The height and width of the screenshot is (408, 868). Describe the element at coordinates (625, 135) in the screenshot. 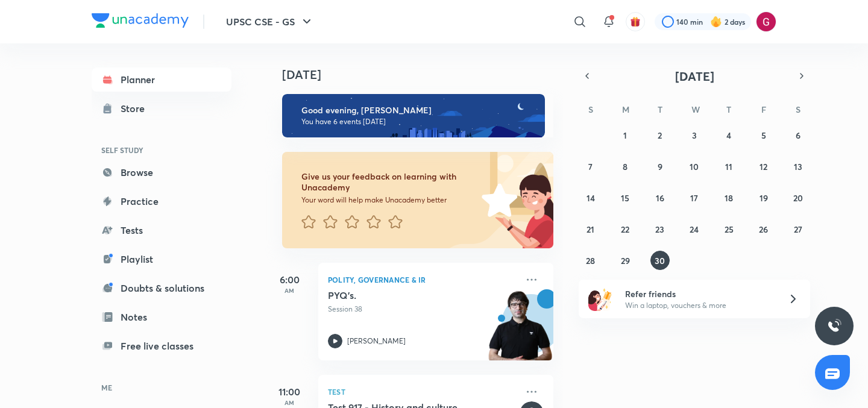

I see `button: September 1, 2025` at that location.